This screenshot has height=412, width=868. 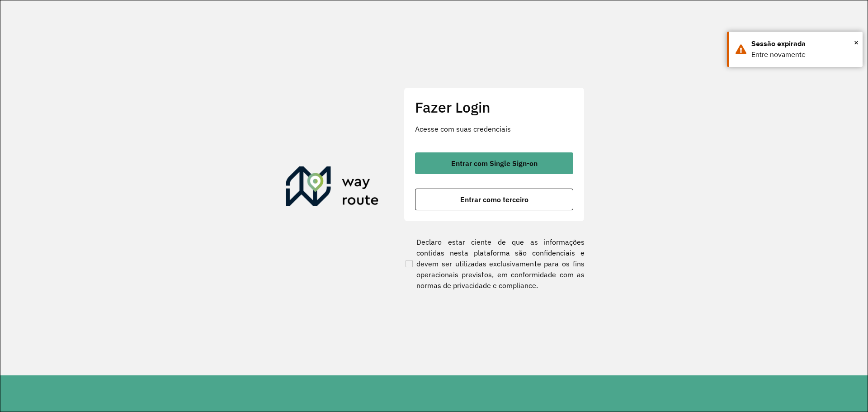 What do you see at coordinates (494, 200) in the screenshot?
I see `span: Entrar como terceiro` at bounding box center [494, 200].